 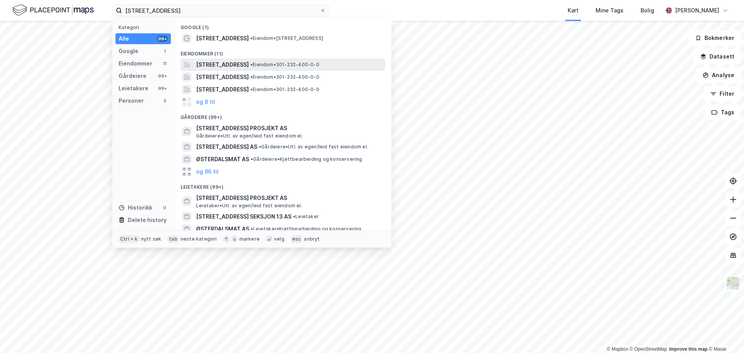 What do you see at coordinates (617, 349) in the screenshot?
I see `a: Mapbox` at bounding box center [617, 349].